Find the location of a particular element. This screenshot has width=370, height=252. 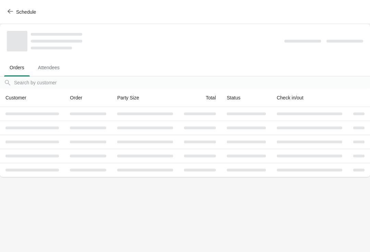

th: Check in/out is located at coordinates (309, 98).